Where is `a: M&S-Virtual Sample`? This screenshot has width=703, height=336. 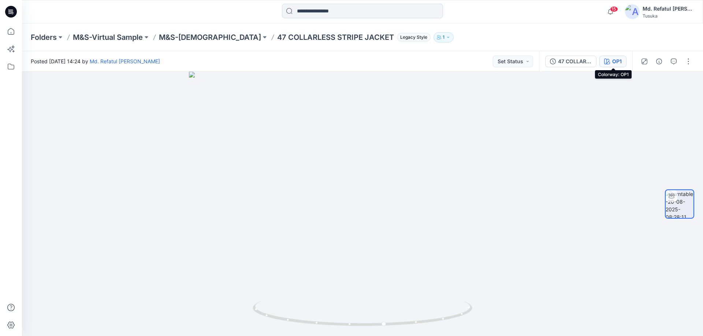 a: M&S-Virtual Sample is located at coordinates (108, 37).